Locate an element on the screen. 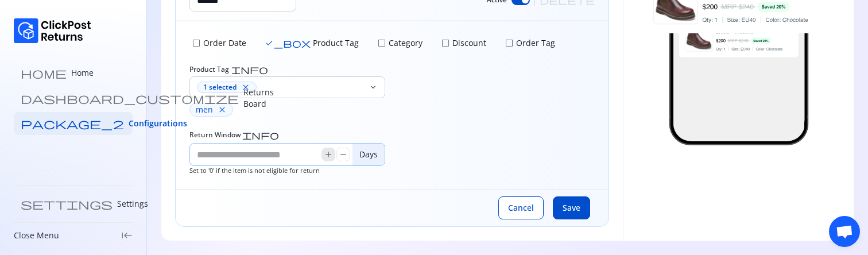 The image size is (868, 255). p: Order Tag is located at coordinates (534, 43).